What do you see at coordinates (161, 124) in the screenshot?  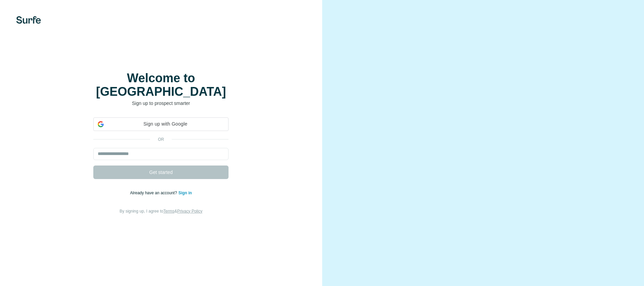 I see `div: Sign up with Google` at bounding box center [161, 124].